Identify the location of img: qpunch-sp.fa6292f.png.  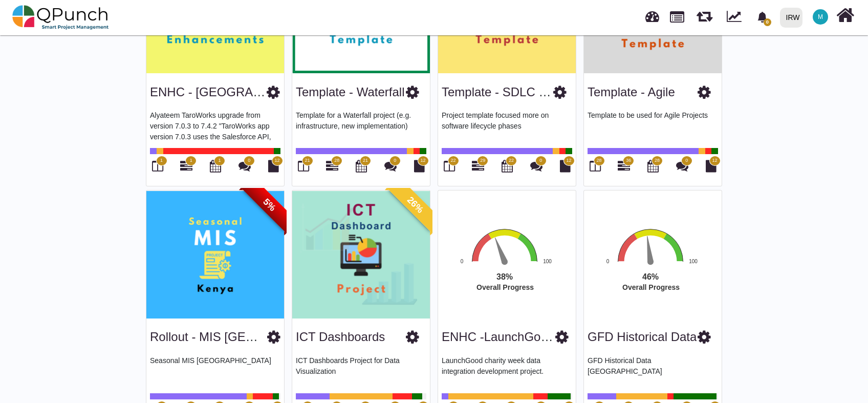
(61, 18).